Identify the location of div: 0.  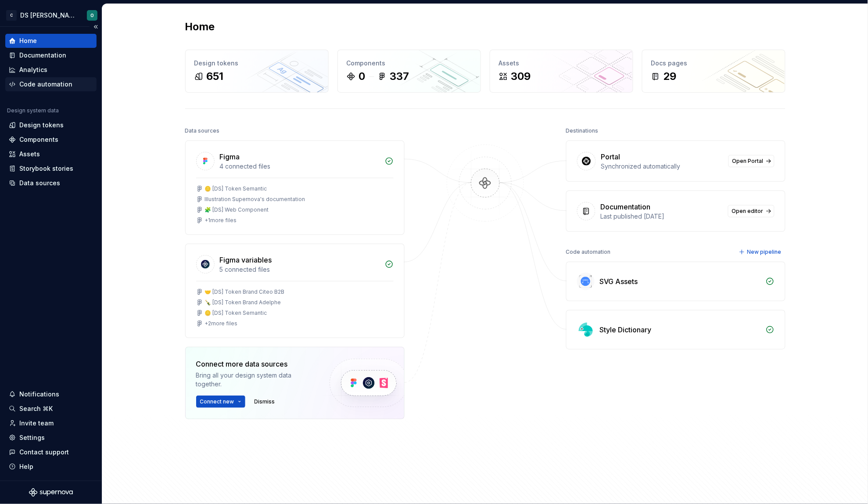
(362, 76).